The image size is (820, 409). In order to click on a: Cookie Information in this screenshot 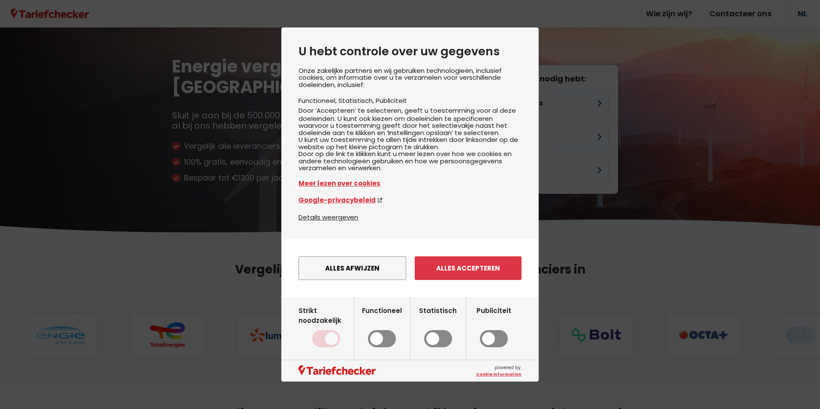, I will do `click(499, 374)`.